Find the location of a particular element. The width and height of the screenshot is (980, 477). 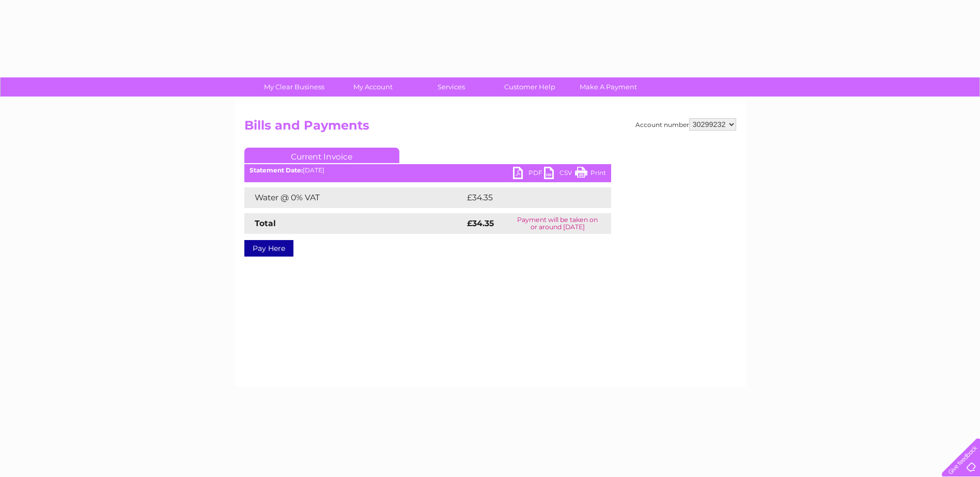

a: My Account is located at coordinates (372, 87).